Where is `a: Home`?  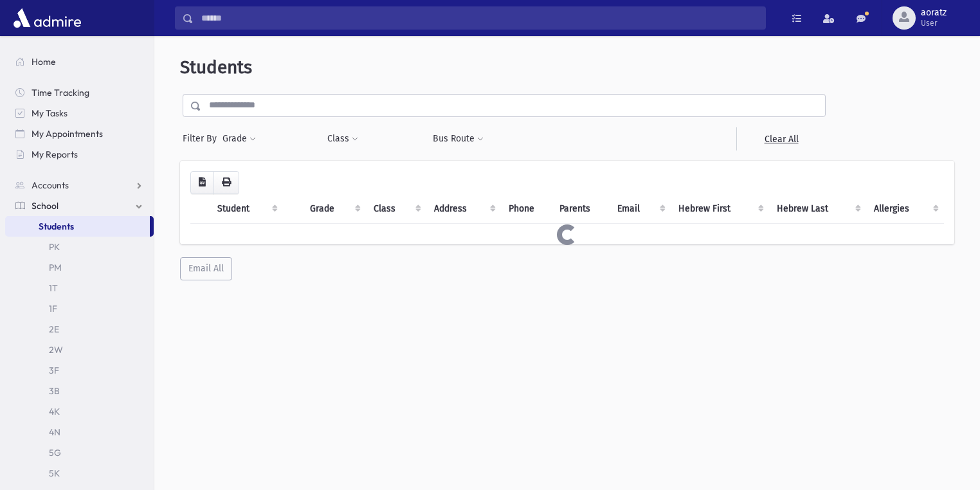 a: Home is located at coordinates (79, 62).